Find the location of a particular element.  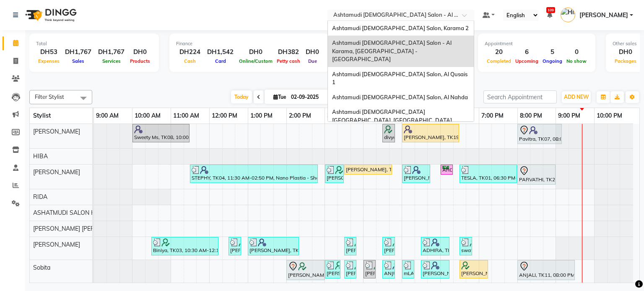

a: 11:00 AM is located at coordinates (186, 115).